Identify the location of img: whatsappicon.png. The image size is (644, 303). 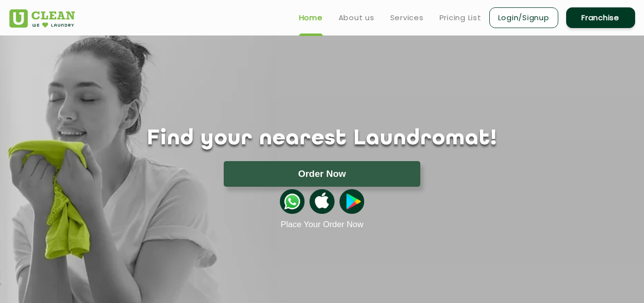
(292, 201).